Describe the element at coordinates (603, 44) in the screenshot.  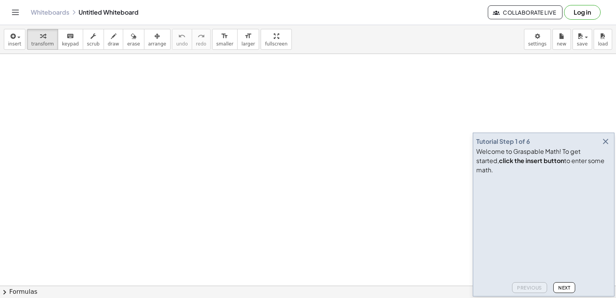
I see `span: load` at that location.